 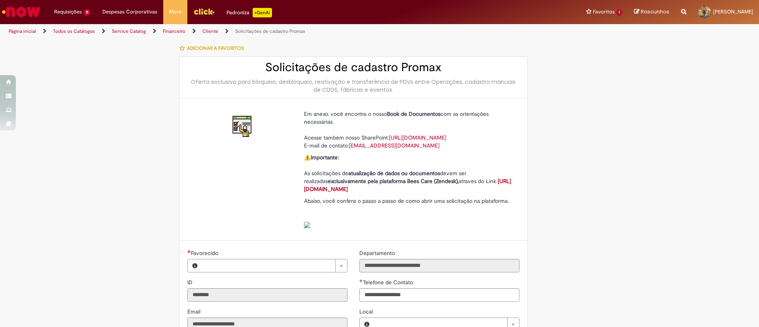 I want to click on span: Adicionar a Favoritos, so click(x=215, y=48).